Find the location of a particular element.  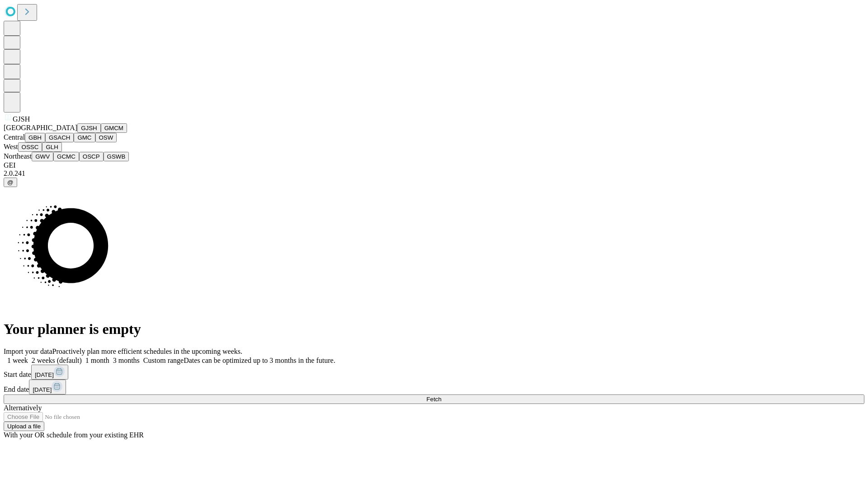

span: 1 week is located at coordinates (18, 360).